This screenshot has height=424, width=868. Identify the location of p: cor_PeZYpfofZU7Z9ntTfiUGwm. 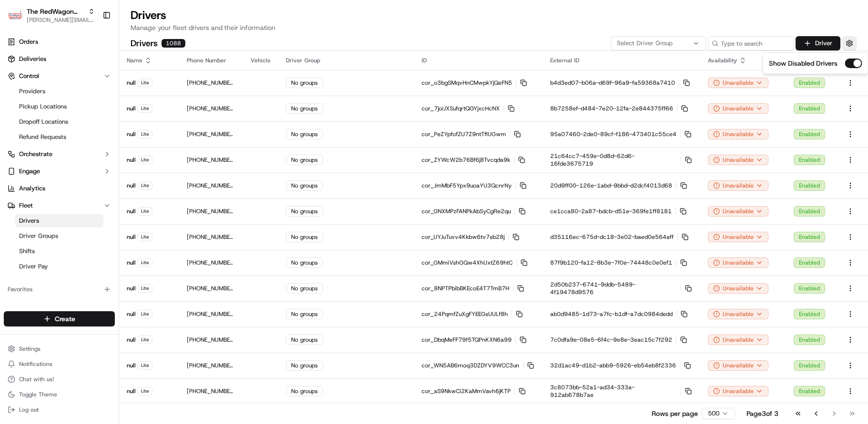
(478, 134).